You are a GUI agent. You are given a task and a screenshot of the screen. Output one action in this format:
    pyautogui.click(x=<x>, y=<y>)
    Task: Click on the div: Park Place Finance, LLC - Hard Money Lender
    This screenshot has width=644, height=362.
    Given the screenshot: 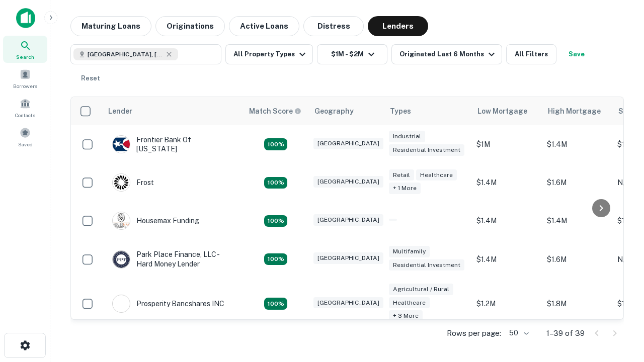 What is the action you would take?
    pyautogui.click(x=172, y=259)
    